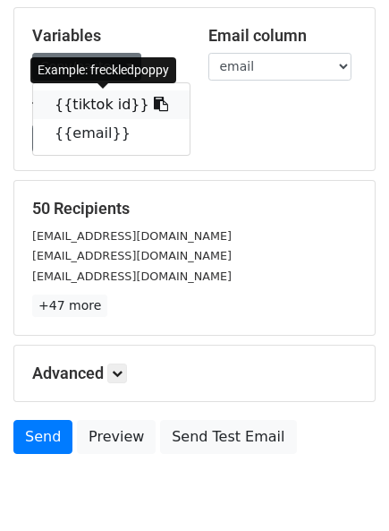 The height and width of the screenshot is (531, 389). Describe the element at coordinates (107, 36) in the screenshot. I see `h5: Variables` at that location.